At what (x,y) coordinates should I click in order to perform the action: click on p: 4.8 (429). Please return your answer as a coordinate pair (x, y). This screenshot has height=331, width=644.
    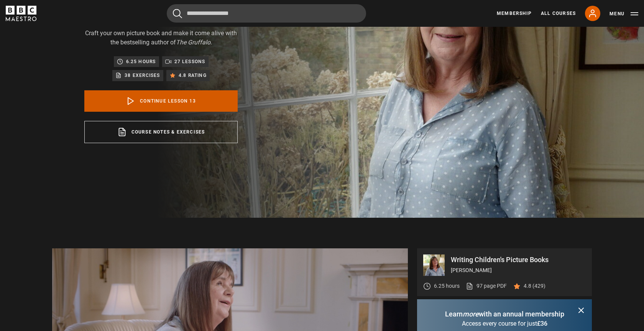
    Looking at the image, I should click on (534, 286).